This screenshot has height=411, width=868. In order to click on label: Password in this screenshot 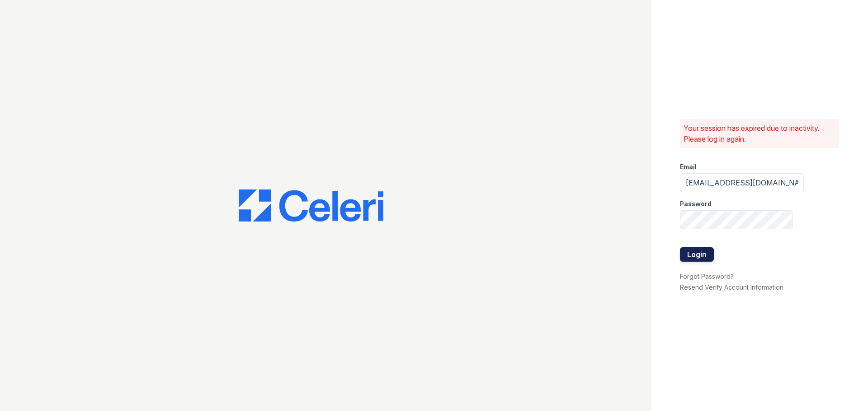, I will do `click(696, 204)`.